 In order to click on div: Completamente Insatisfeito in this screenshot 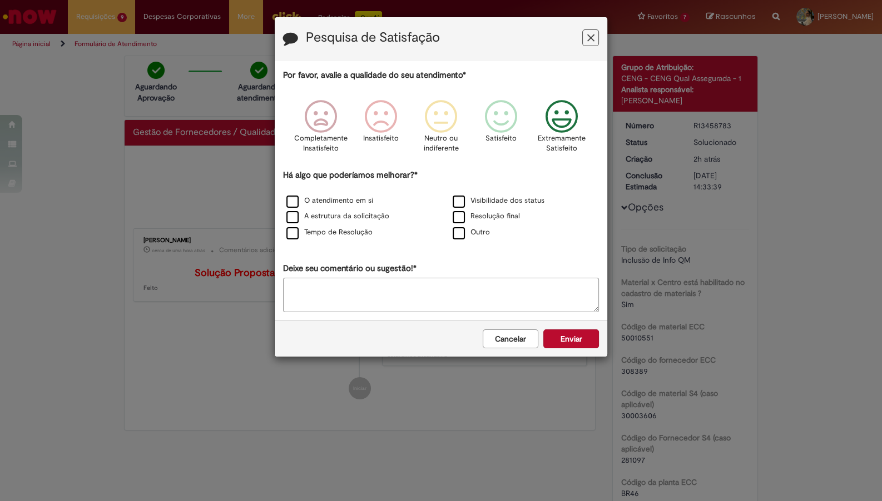, I will do `click(320, 130)`.